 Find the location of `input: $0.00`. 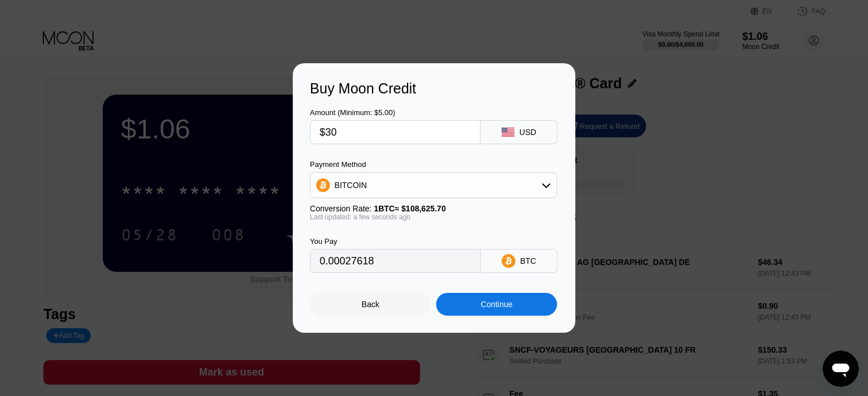

input: $0.00 is located at coordinates (395, 133).